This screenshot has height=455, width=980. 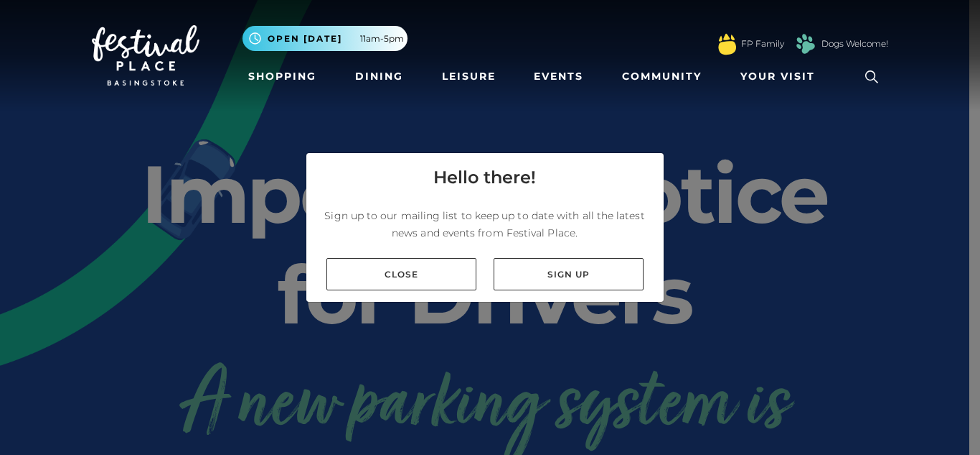 What do you see at coordinates (855, 44) in the screenshot?
I see `a: Dogs Welcome!` at bounding box center [855, 44].